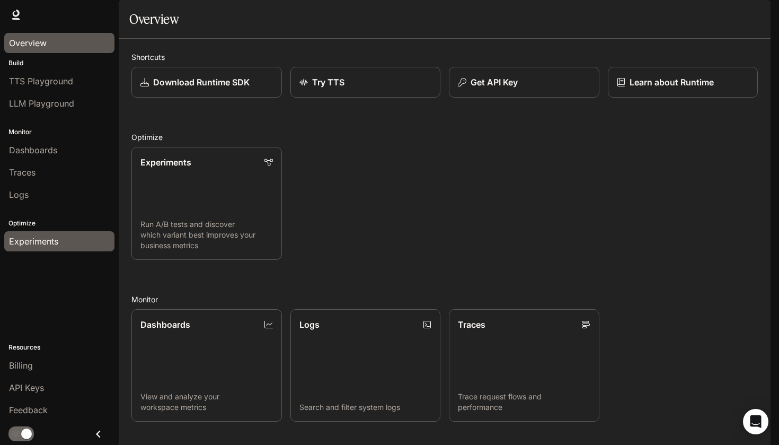 The height and width of the screenshot is (445, 779). What do you see at coordinates (309, 324) in the screenshot?
I see `p: Logs` at bounding box center [309, 324].